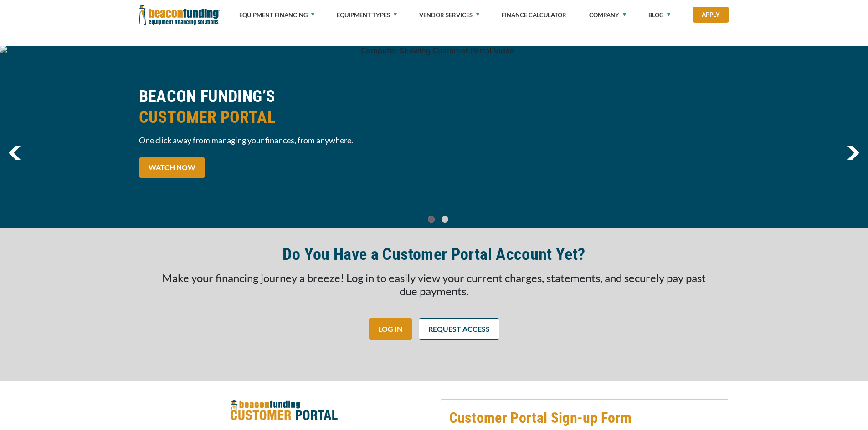  I want to click on a: Go To Slide 1, so click(445, 219).